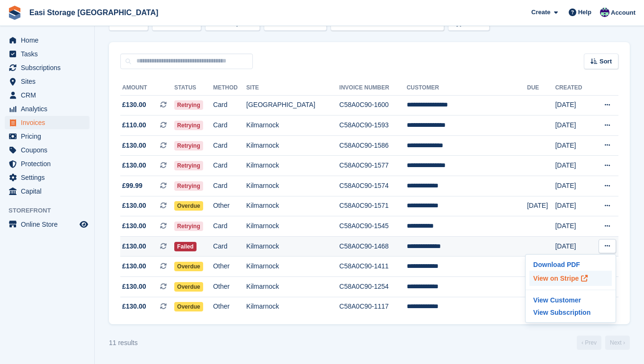 This screenshot has width=644, height=364. What do you see at coordinates (589, 342) in the screenshot?
I see `a: Previous` at bounding box center [589, 342].